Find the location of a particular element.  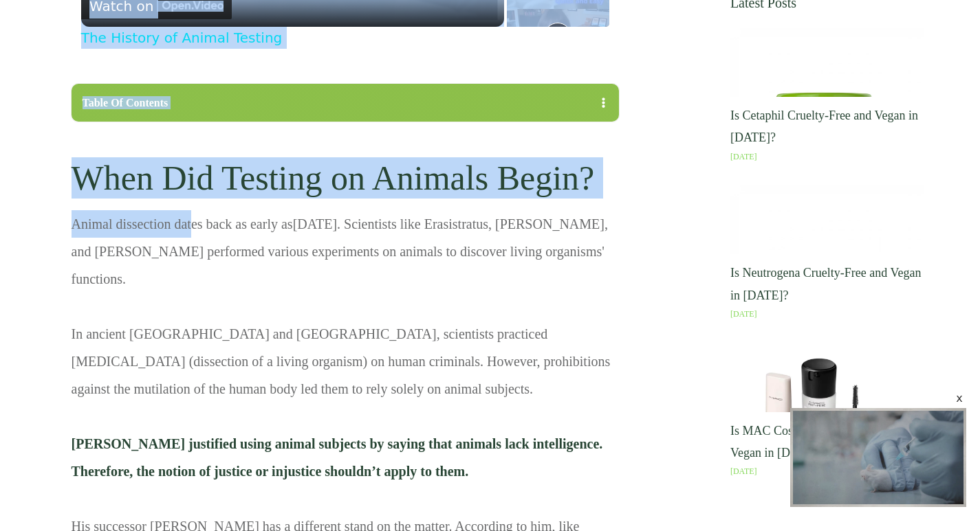

button: Play is located at coordinates (558, 36).